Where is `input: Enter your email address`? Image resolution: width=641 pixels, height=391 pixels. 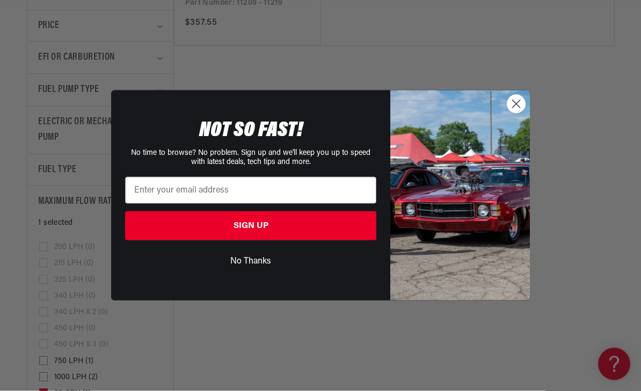
input: Enter your email address is located at coordinates (251, 190).